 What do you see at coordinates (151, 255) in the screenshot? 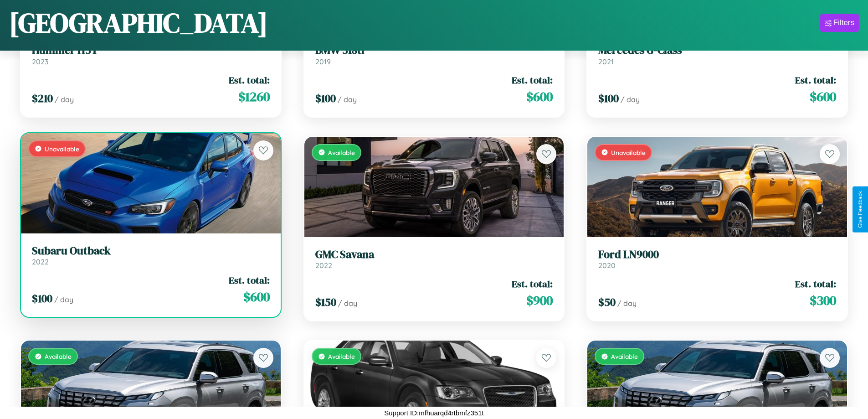
I see `a: Subaru Outback2022` at bounding box center [151, 255].